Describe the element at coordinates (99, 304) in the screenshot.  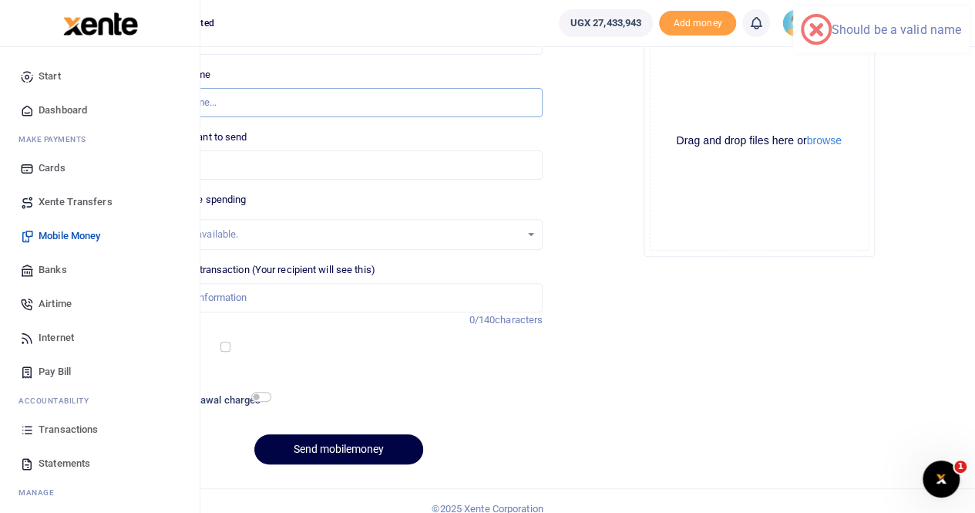
I see `a: Airtime` at that location.